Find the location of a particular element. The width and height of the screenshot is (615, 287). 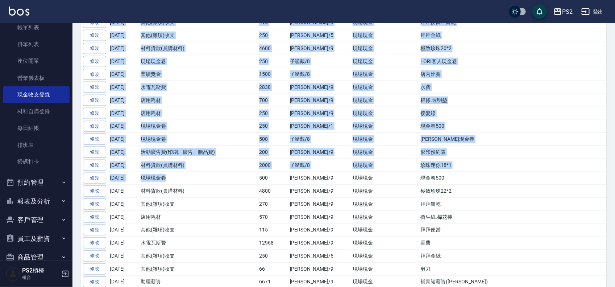

td: 水費 is located at coordinates (512, 87).